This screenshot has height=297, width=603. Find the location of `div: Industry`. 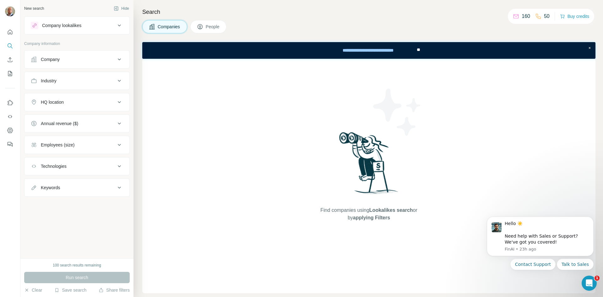

div: Industry is located at coordinates (49, 81).